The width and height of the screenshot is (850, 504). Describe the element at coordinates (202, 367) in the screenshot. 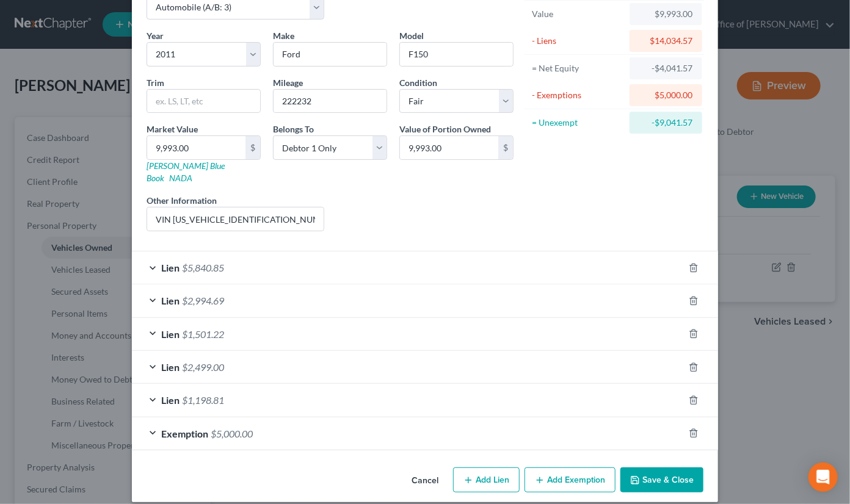

I see `span: $2,499.00` at that location.